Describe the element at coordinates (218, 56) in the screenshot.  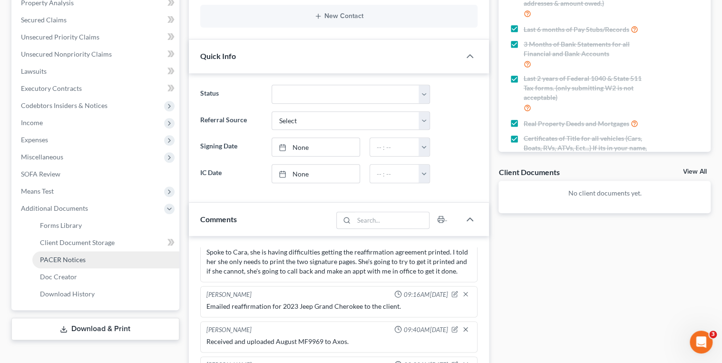
I see `span: Quick Info` at that location.